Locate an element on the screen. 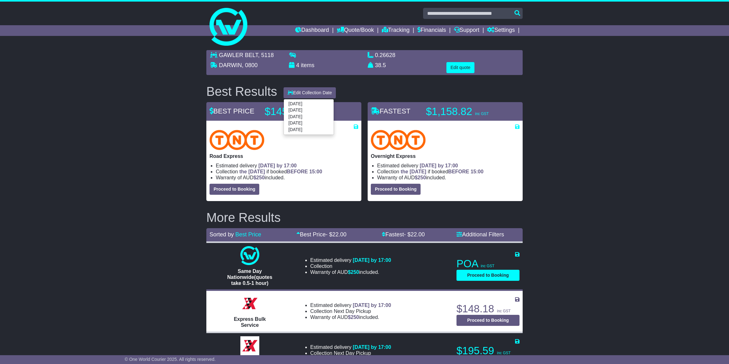  span: BEST PRICE is located at coordinates (232, 111).